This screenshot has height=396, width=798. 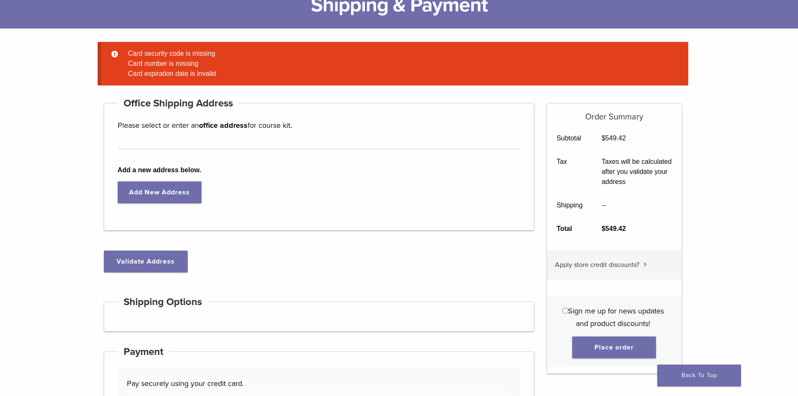 What do you see at coordinates (569, 138) in the screenshot?
I see `th: Subtotal` at bounding box center [569, 138].